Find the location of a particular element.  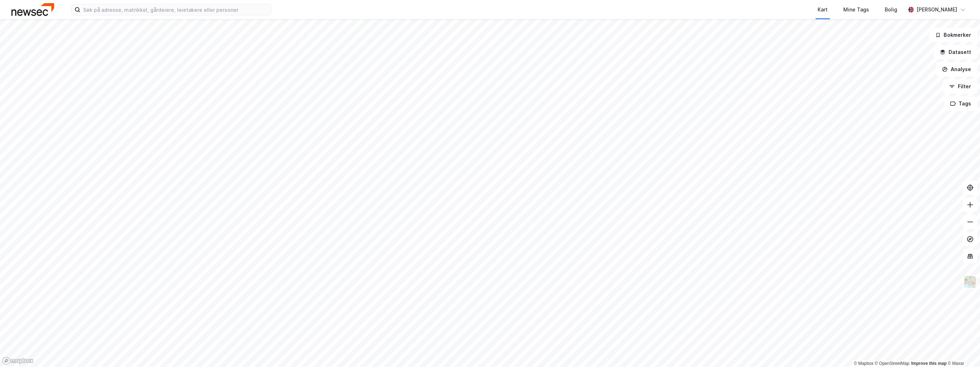

a: OpenStreetMap is located at coordinates (891, 363).